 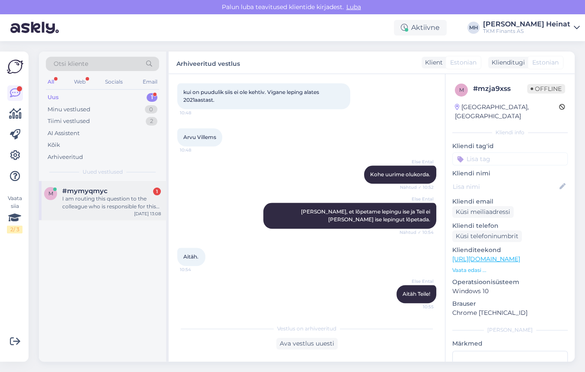 I want to click on div: MH, so click(x=474, y=28).